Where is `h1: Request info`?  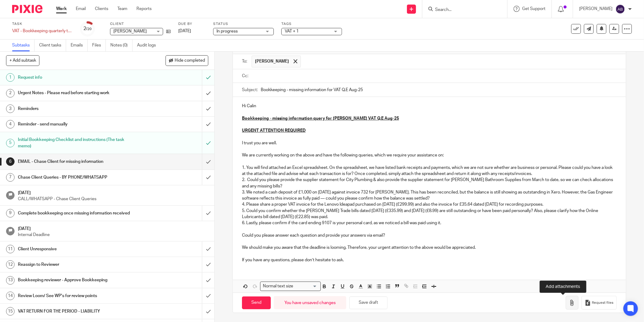 h1: Request info is located at coordinates (77, 77).